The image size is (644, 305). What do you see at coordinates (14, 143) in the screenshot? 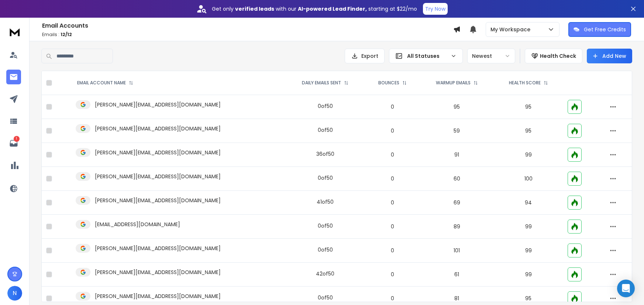
I see `a: 1` at bounding box center [14, 143].